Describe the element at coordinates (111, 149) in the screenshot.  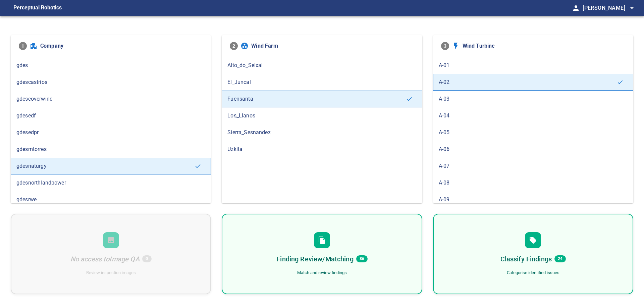
I see `div: gdesmtorres` at that location.